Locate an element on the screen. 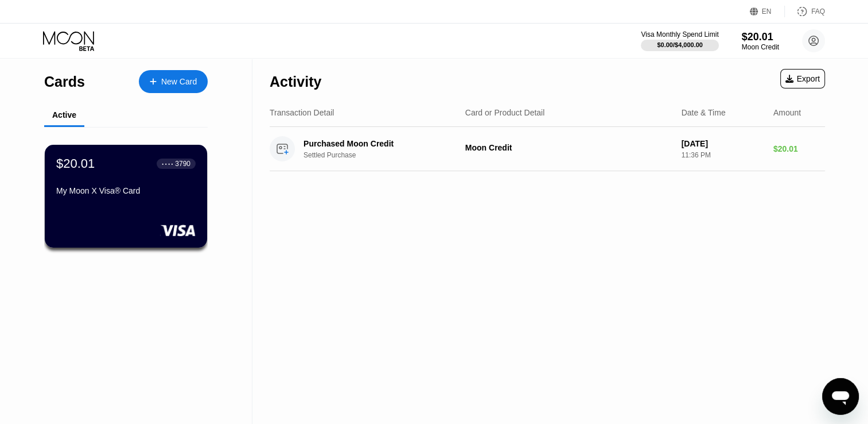  div: Transaction Detail is located at coordinates (302, 113).